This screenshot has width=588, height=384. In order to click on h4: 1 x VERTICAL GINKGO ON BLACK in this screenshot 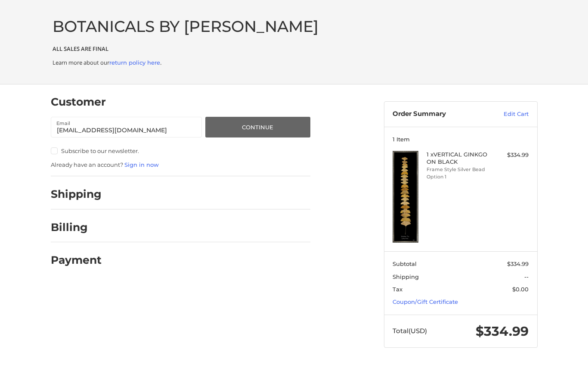, I will do `click(459, 158)`.